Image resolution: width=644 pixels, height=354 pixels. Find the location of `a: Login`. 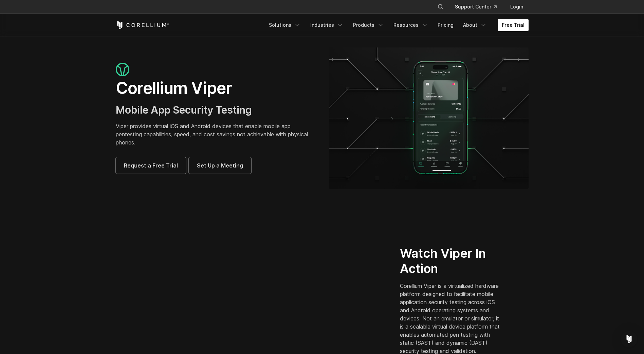

a: Login is located at coordinates (517, 7).